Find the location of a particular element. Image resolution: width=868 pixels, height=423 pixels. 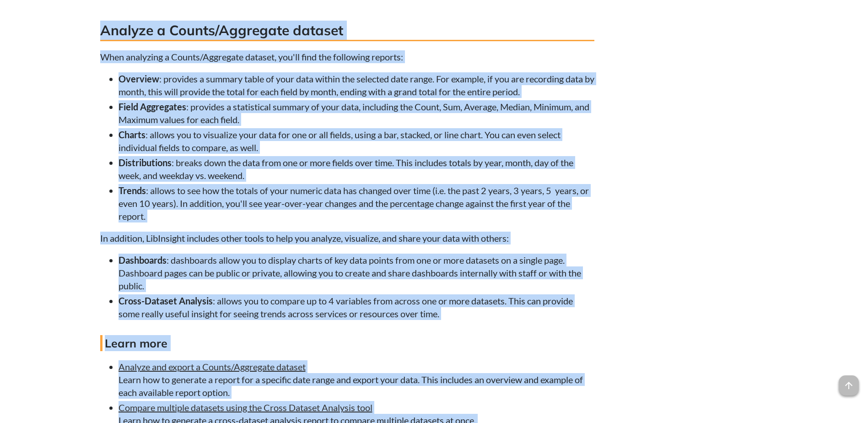

li: : breaks down the data from one or more fields over time. This includes totals by year, month, da... is located at coordinates (357, 169).